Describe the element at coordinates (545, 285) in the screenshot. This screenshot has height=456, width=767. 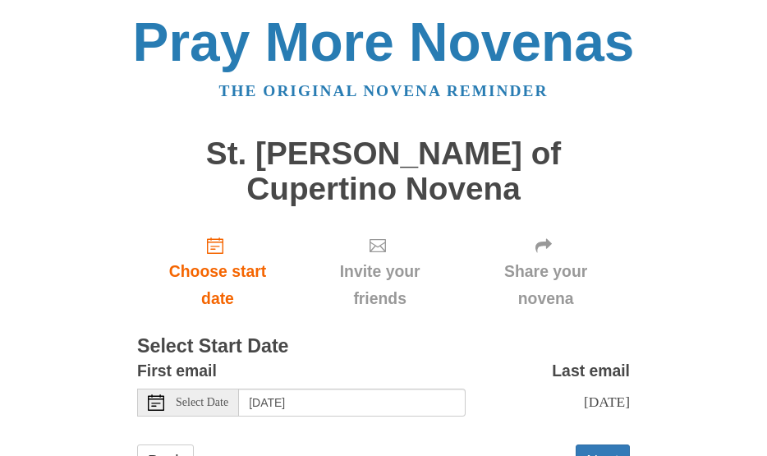
I see `span: Share your novena` at that location.